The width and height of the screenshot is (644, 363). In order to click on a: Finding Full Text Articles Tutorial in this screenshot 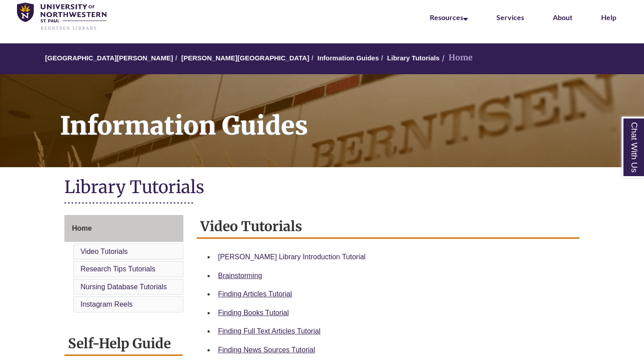, I will do `click(269, 331)`.